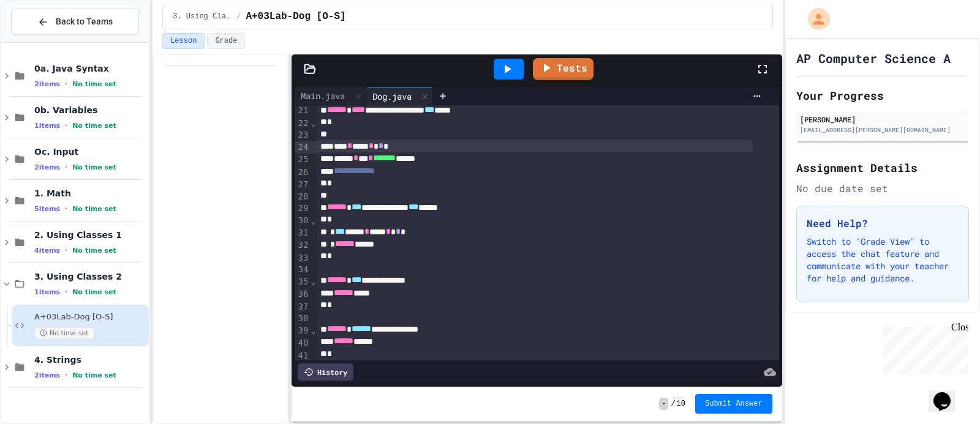 The height and width of the screenshot is (424, 980). Describe the element at coordinates (75, 21) in the screenshot. I see `button: Back to Teams` at that location.